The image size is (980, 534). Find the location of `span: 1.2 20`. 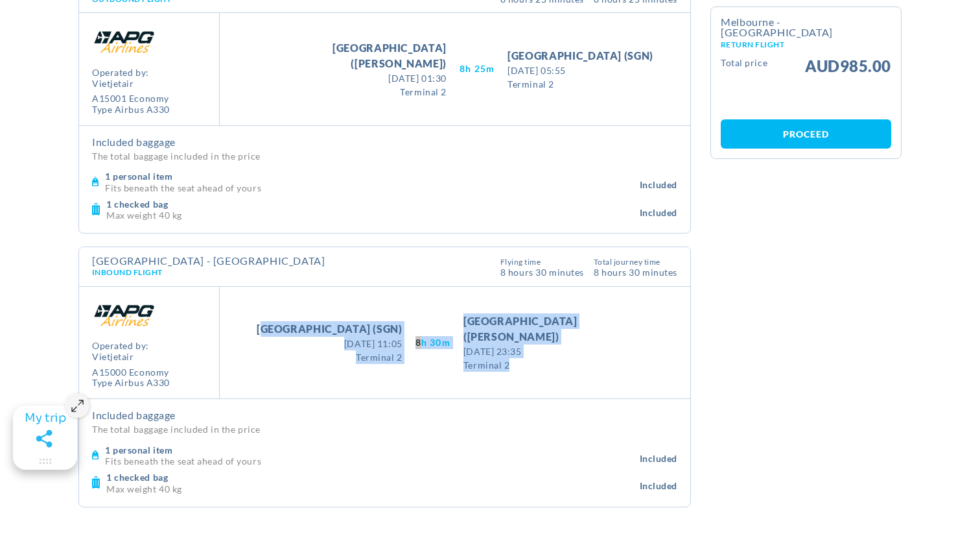

span: 1.2 20 is located at coordinates (86, 514).